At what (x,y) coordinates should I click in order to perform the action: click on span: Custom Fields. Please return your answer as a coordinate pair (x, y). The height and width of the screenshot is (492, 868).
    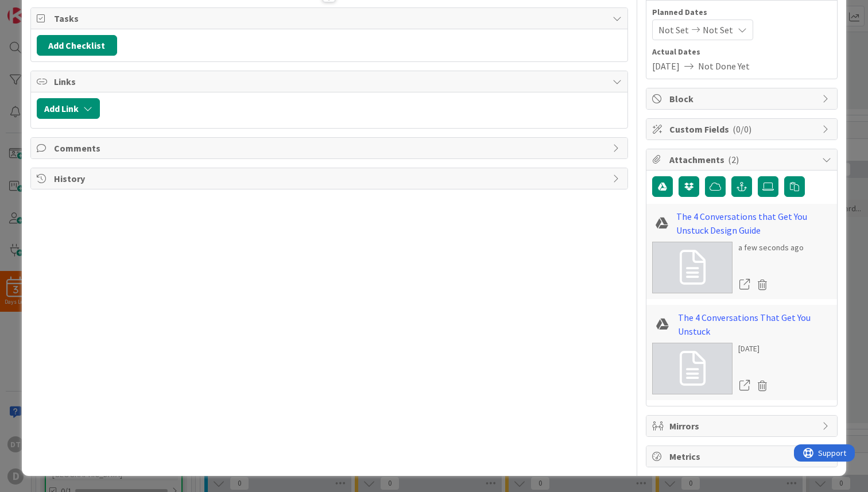
    Looking at the image, I should click on (743, 129).